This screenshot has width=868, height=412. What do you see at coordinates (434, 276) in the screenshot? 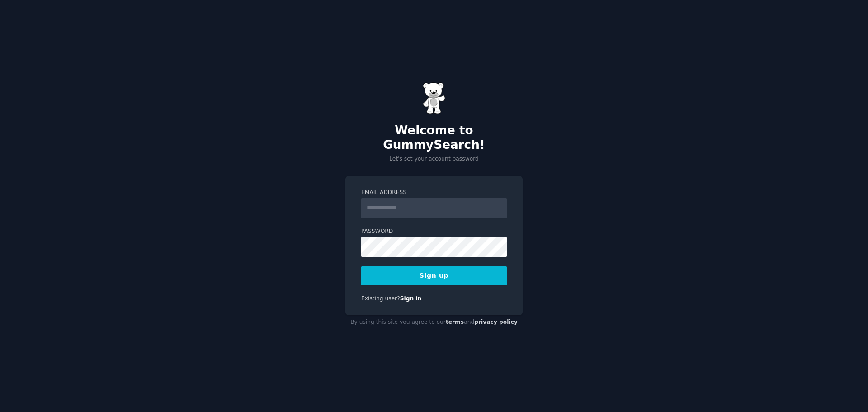
I see `button: Sign up` at bounding box center [434, 276].